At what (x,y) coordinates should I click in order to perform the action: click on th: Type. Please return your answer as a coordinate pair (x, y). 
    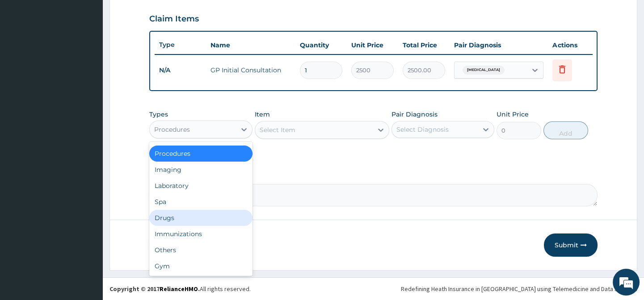
    Looking at the image, I should click on (180, 45).